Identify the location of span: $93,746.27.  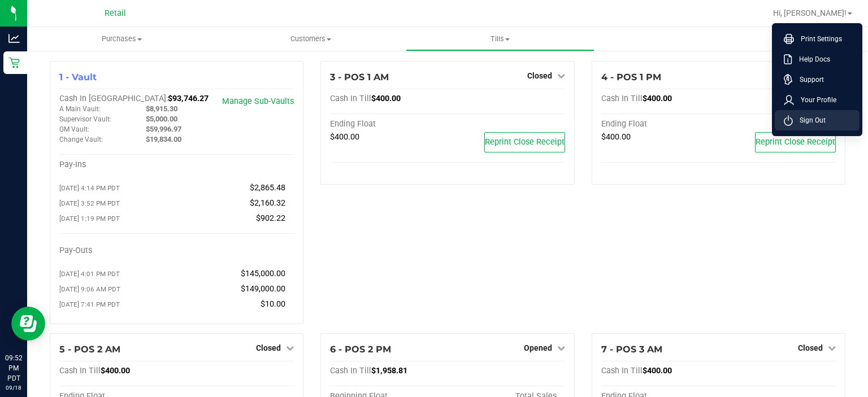
(188, 99).